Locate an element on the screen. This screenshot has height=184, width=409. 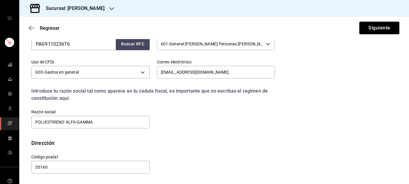
div: Dirección is located at coordinates (43, 143).